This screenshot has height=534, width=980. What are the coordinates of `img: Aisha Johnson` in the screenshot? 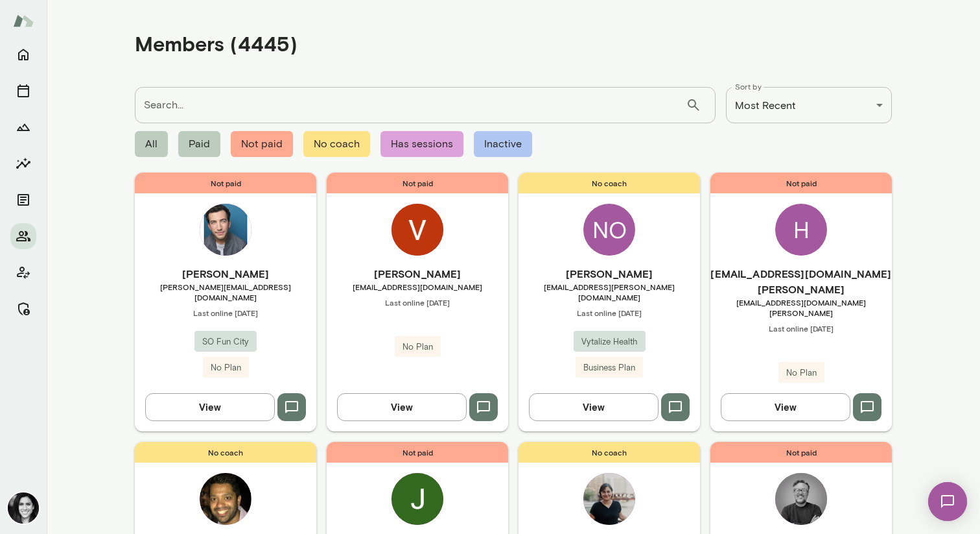 It's located at (609, 499).